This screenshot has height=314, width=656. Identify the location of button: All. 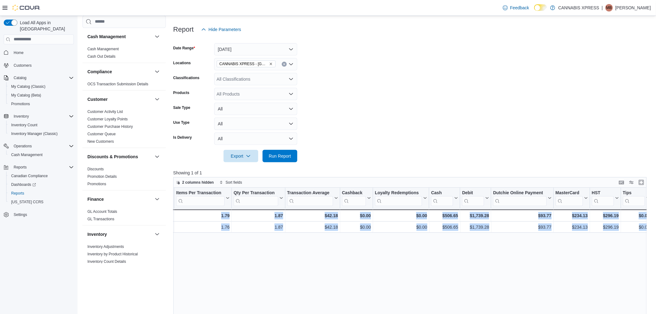
(256, 124).